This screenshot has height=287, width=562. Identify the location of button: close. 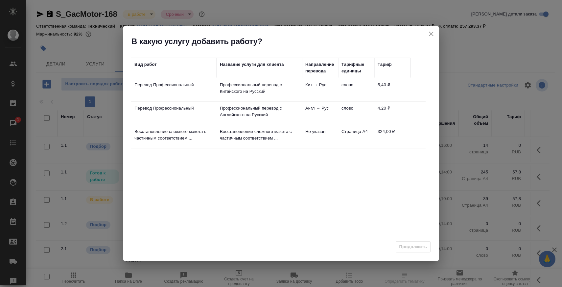
(432, 34).